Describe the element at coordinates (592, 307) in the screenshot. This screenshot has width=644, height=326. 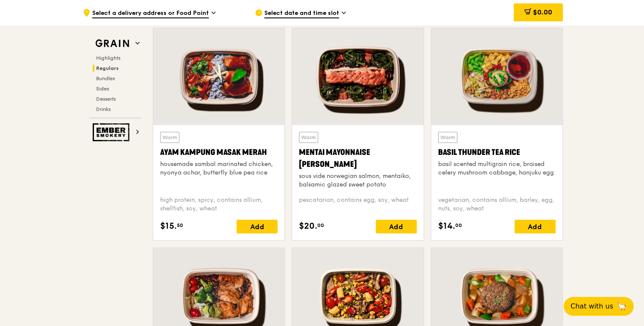
I see `span: Chat with us` at that location.